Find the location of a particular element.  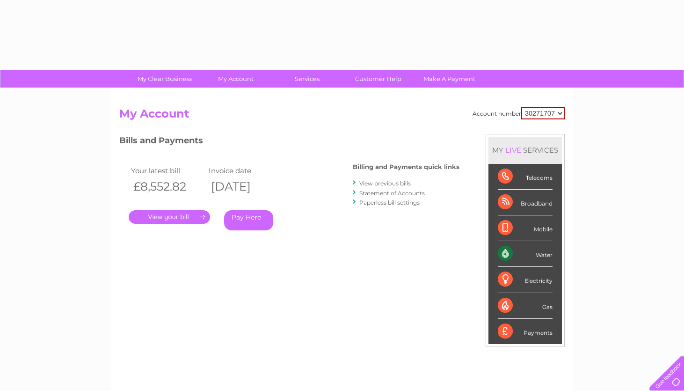

th: £8,552.82 is located at coordinates (167, 186).